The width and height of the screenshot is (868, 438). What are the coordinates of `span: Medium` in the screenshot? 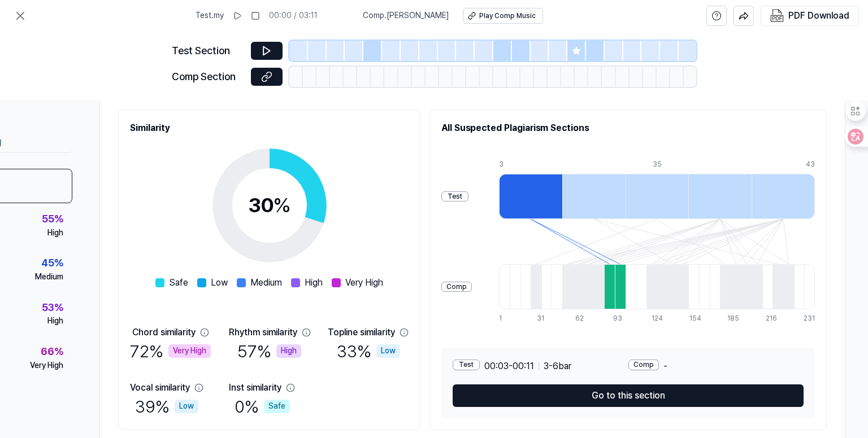 It's located at (266, 283).